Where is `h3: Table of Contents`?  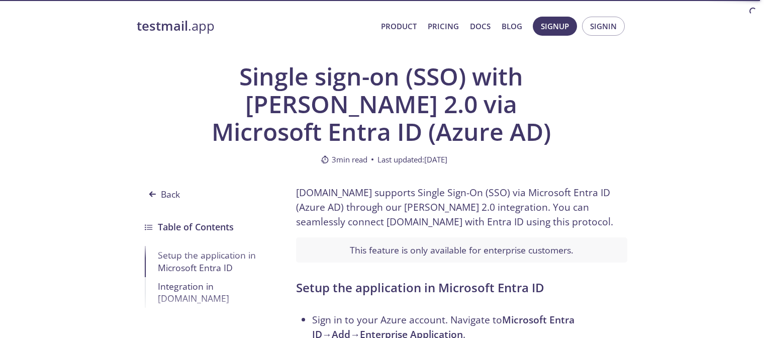 h3: Table of Contents is located at coordinates (196, 227).